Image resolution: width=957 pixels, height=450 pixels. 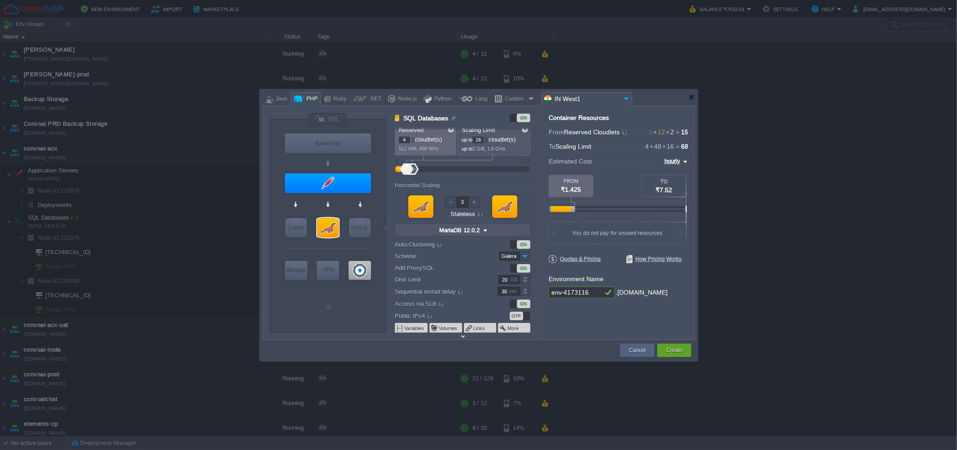 I want to click on button: Cancel, so click(x=637, y=350).